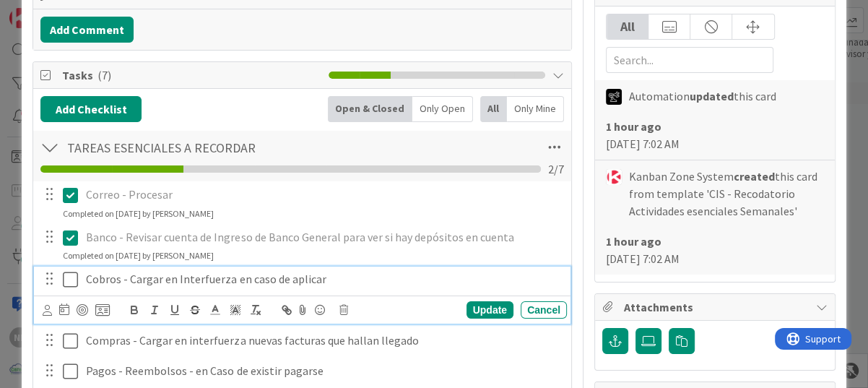 The height and width of the screenshot is (388, 868). Describe the element at coordinates (614, 177) in the screenshot. I see `img: KS` at that location.